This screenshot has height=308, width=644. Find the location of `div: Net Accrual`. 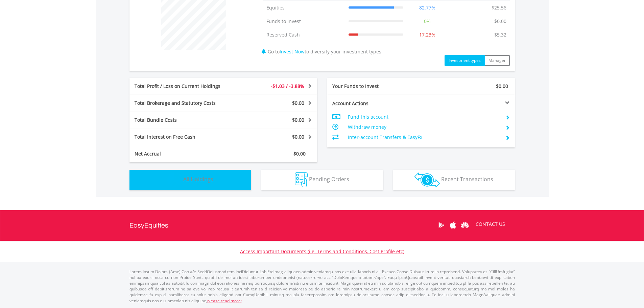

div: Net Accrual is located at coordinates (184, 154).